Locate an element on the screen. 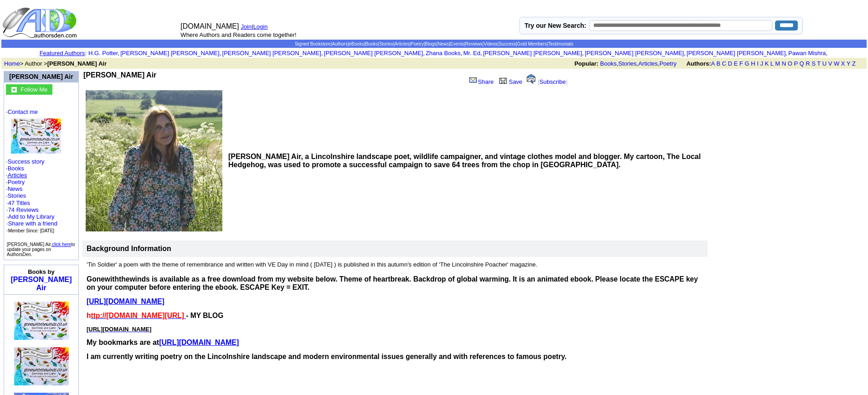  a: Join is located at coordinates (246, 26).